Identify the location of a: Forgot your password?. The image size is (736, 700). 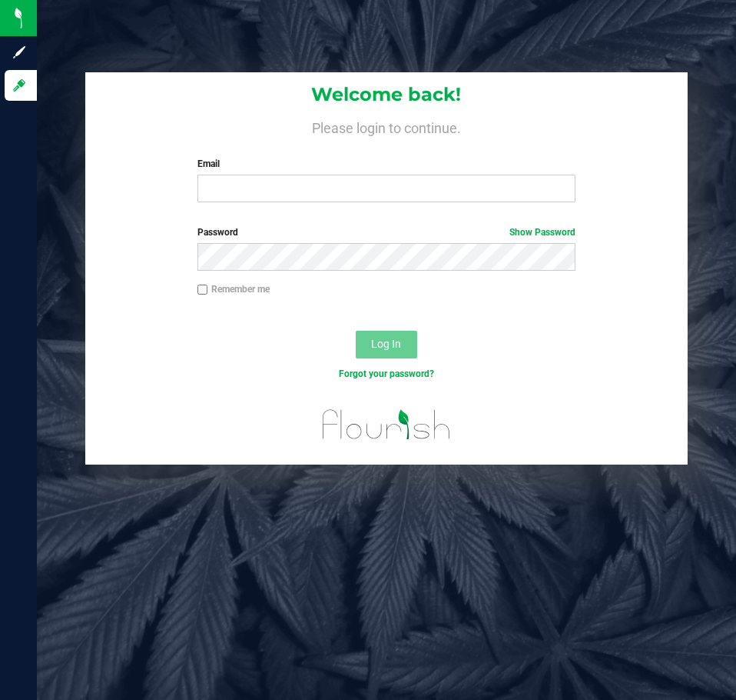
(387, 374).